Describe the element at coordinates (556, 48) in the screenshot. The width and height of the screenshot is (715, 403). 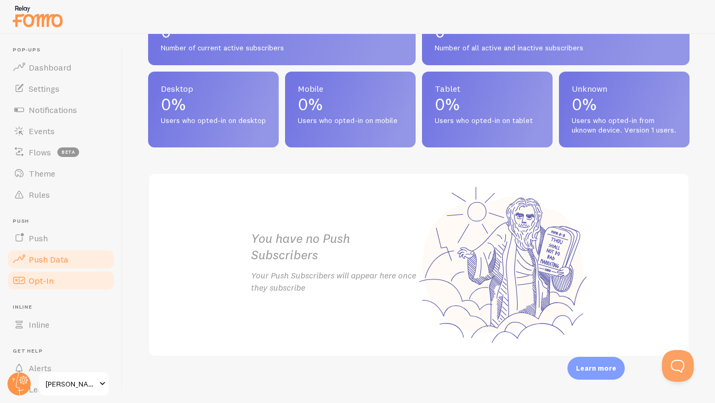
I see `span: Number of all active and inactive subscribers` at that location.